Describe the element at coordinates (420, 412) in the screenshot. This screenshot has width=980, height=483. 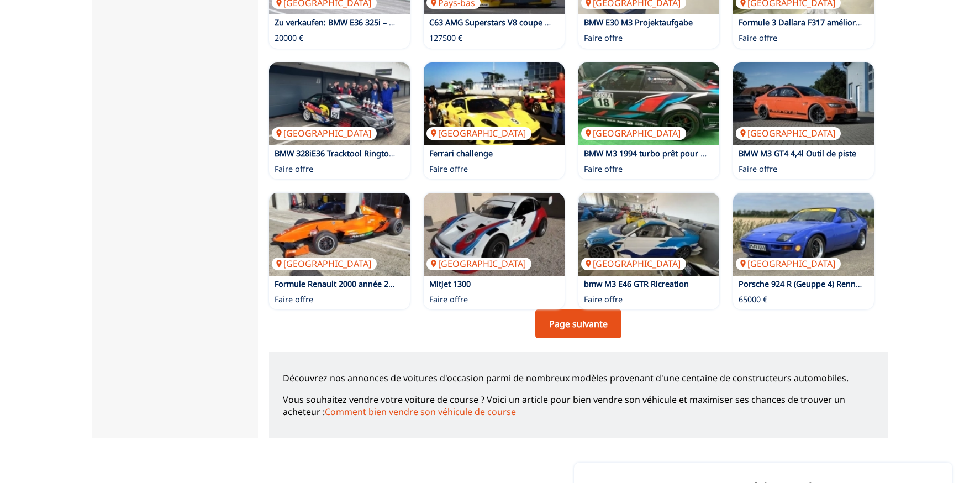
I see `a: Comment bien vendre son véhicule de course` at that location.